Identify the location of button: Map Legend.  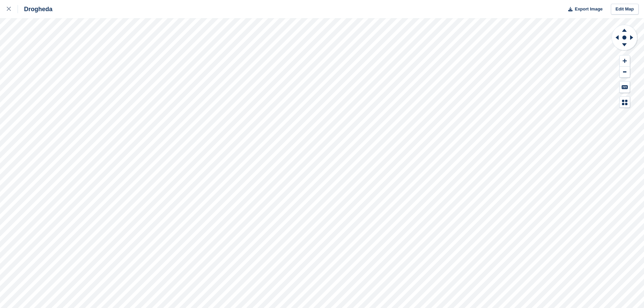
(625, 102).